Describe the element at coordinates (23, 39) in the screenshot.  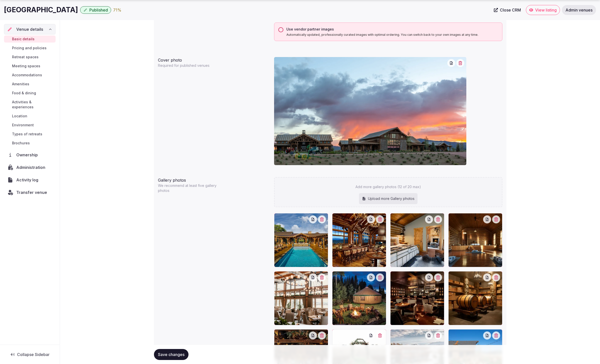
I see `span: Basic details` at that location.